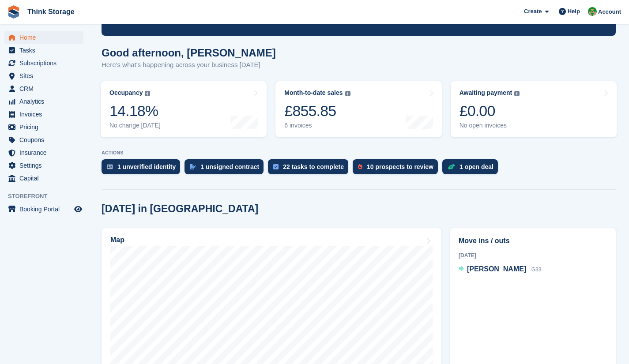  Describe the element at coordinates (533, 12) in the screenshot. I see `span: Create` at that location.